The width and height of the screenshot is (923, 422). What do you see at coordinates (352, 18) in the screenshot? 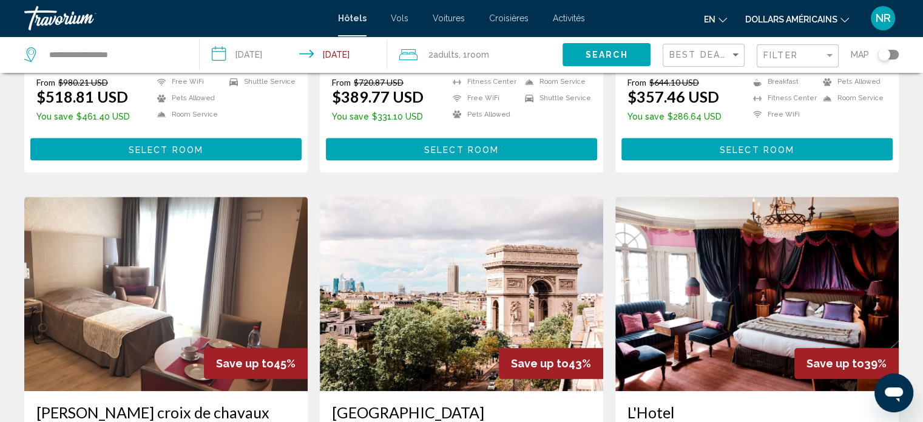
I see `a: Hôtels` at bounding box center [352, 18].